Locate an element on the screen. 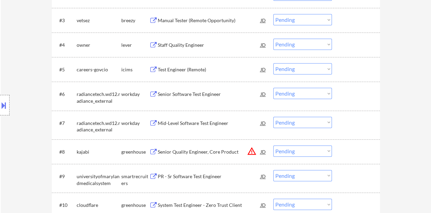 The image size is (431, 213). div: #9 is located at coordinates (65, 176).